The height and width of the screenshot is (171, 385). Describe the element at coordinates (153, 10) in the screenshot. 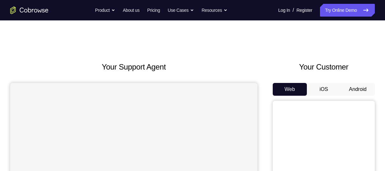

I see `a: Pricing` at that location.